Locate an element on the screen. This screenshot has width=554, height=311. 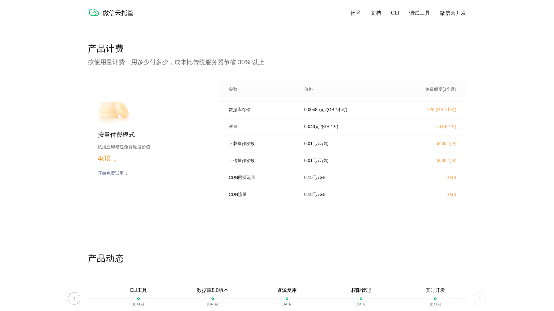
p: / (GB *小时) is located at coordinates (336, 110).